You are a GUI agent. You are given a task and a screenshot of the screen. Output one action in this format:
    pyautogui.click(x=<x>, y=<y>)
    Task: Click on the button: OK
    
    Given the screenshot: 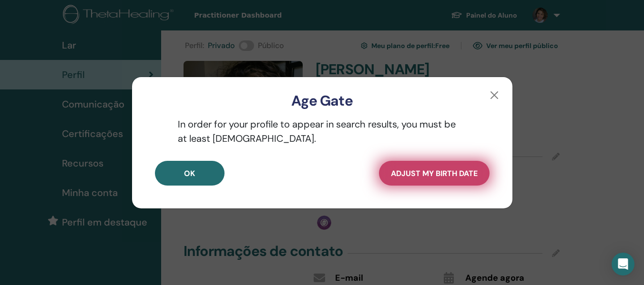 What is the action you would take?
    pyautogui.click(x=190, y=173)
    